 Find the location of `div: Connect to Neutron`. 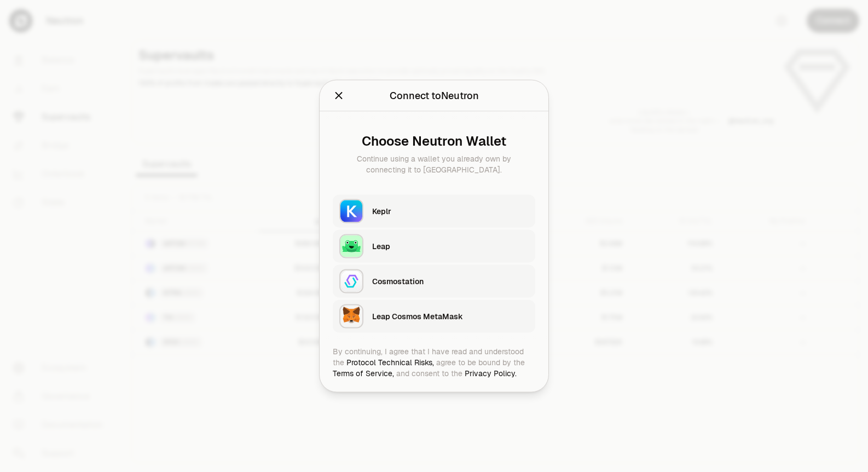

div: Connect to Neutron is located at coordinates (434, 95).